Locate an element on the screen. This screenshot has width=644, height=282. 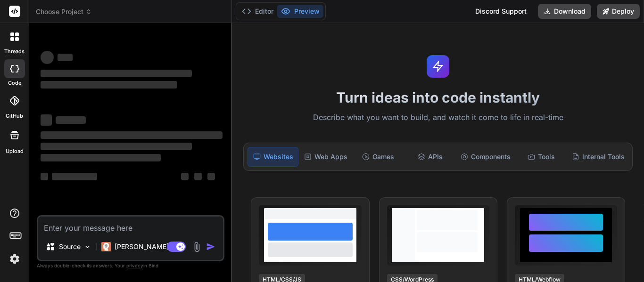
img: Claude 4 Sonnet is located at coordinates (106, 247).